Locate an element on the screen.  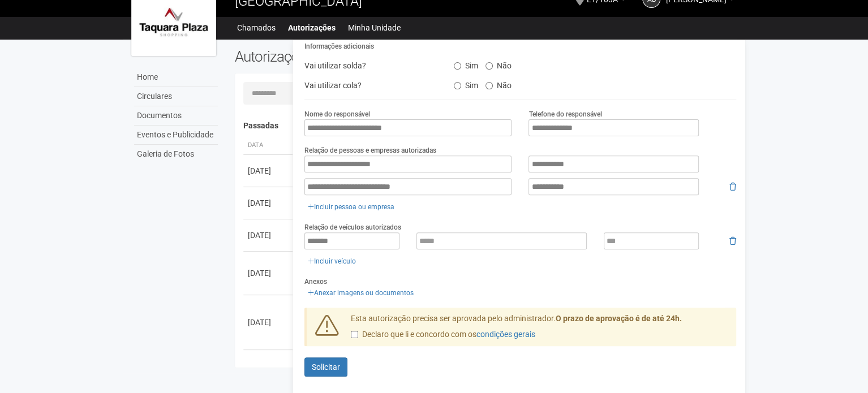
label: Relação de veículos autorizados is located at coordinates (352, 227).